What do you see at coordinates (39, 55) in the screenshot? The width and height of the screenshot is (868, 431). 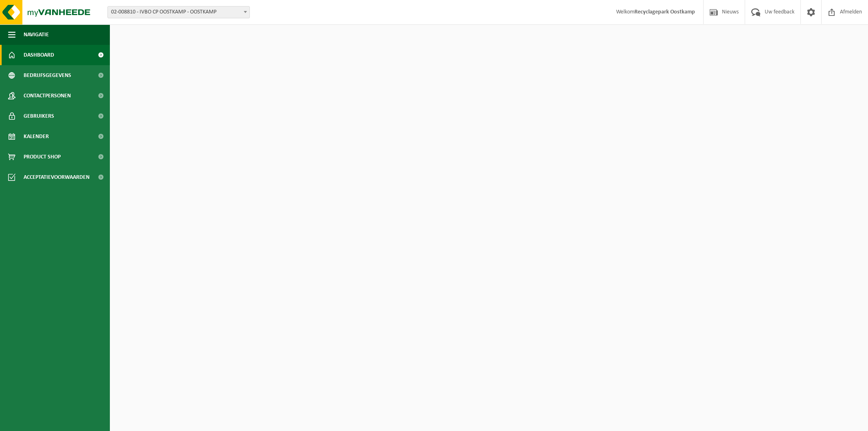 I see `span: Dashboard` at bounding box center [39, 55].